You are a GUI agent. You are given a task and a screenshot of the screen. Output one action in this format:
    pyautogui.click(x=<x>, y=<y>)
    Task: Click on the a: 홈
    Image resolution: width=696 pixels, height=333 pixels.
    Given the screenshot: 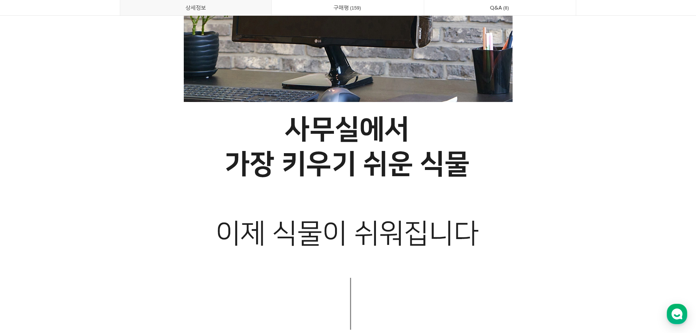 What is the action you would take?
    pyautogui.click(x=25, y=241)
    